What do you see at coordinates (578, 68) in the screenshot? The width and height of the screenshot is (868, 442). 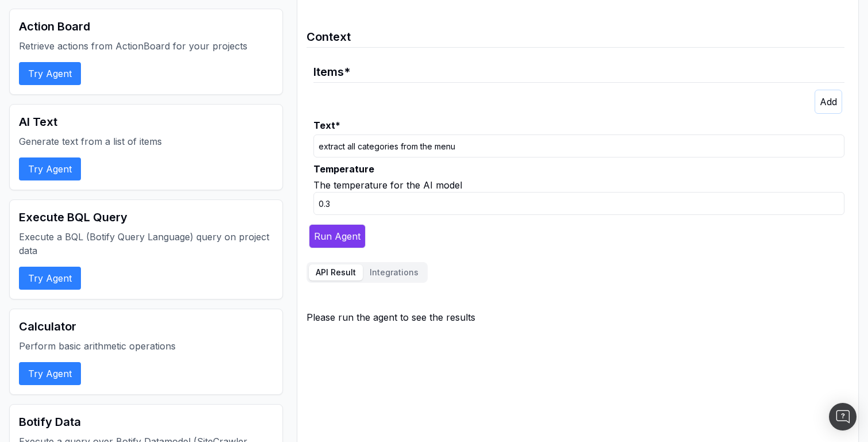 I see `legend: Items` at bounding box center [578, 68].